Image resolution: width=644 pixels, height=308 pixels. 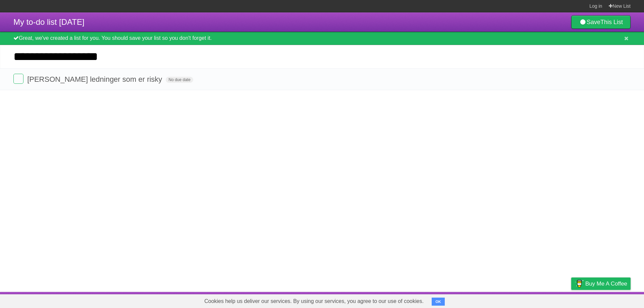 What do you see at coordinates (489, 300) in the screenshot?
I see `a: About` at bounding box center [489, 300].